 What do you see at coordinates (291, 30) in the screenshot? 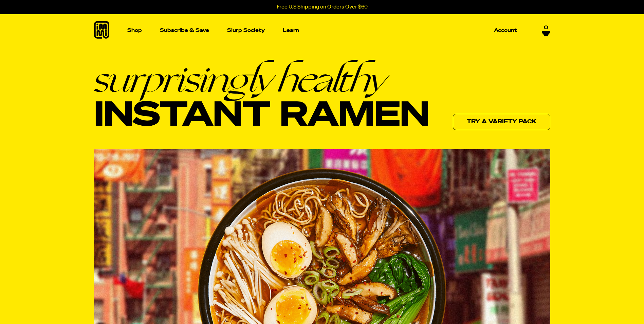
I see `a: Learn` at bounding box center [291, 30].